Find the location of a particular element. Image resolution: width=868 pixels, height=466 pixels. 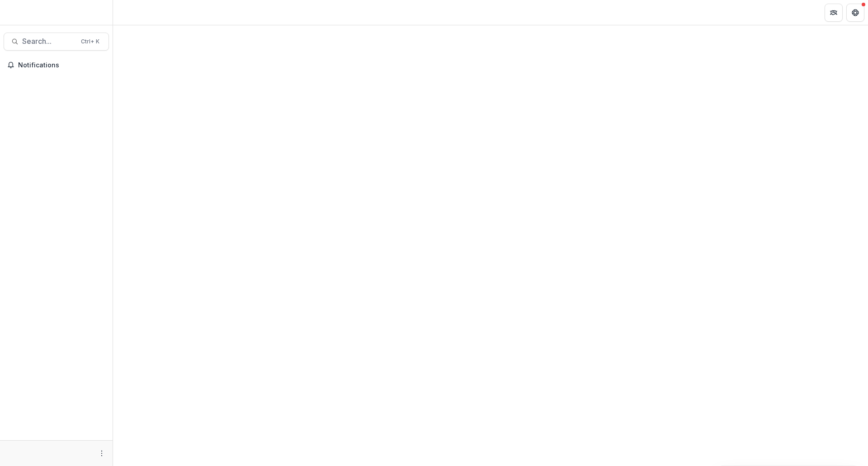

button: Get Help is located at coordinates (855, 13).